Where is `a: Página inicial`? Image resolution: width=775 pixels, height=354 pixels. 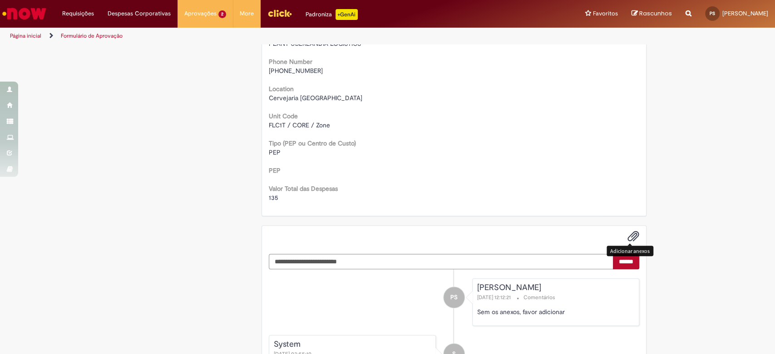
a: Página inicial is located at coordinates (25, 36).